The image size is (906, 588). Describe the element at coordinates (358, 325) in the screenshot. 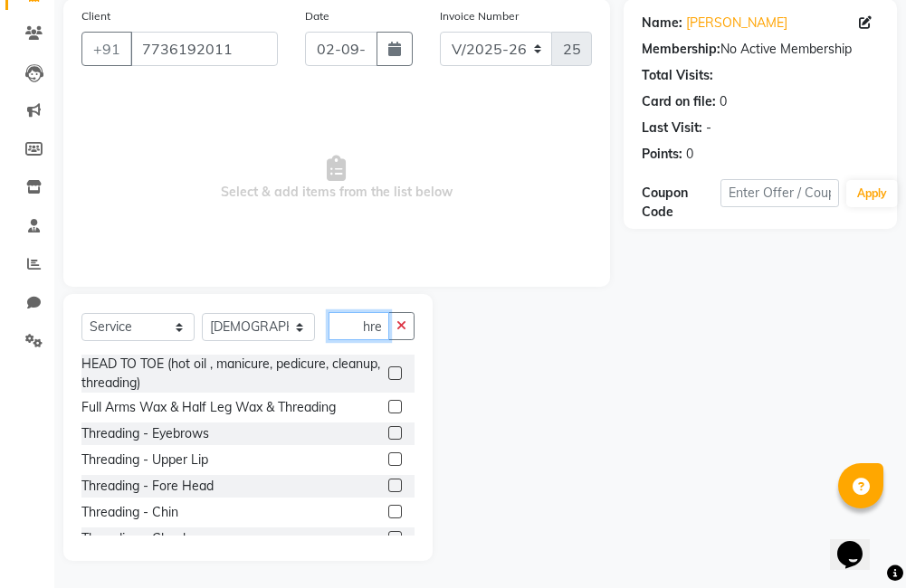

I see `input: Search or Scan` at that location.